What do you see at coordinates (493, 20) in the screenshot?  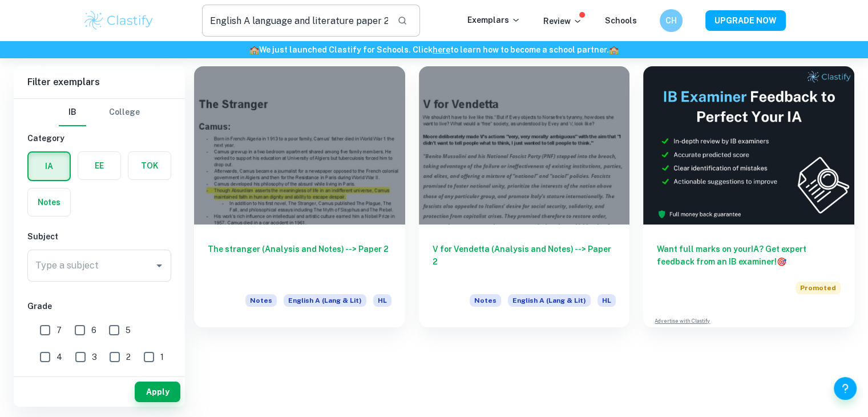 I see `p: Exemplars` at bounding box center [493, 20].